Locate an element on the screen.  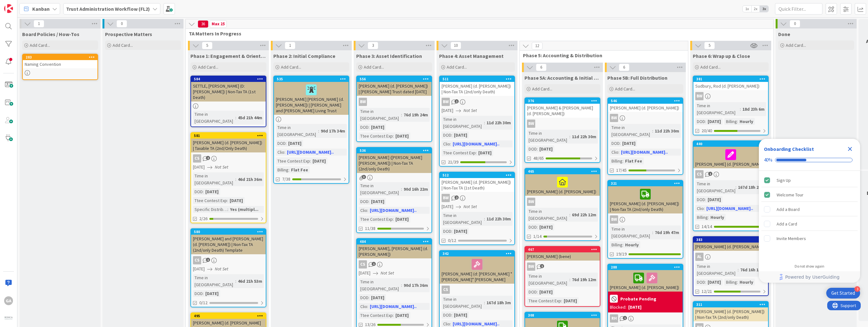
div: 584 is located at coordinates (228, 79).